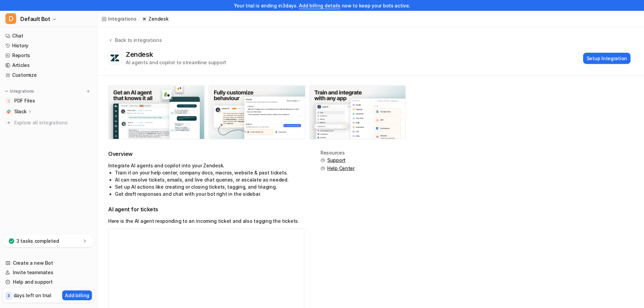 This screenshot has width=644, height=308. What do you see at coordinates (32, 295) in the screenshot?
I see `p: days left on trial` at bounding box center [32, 295].